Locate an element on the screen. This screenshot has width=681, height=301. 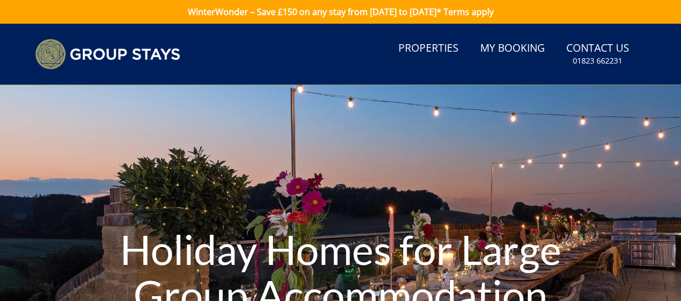
small: 01823 662231 is located at coordinates (598, 61).